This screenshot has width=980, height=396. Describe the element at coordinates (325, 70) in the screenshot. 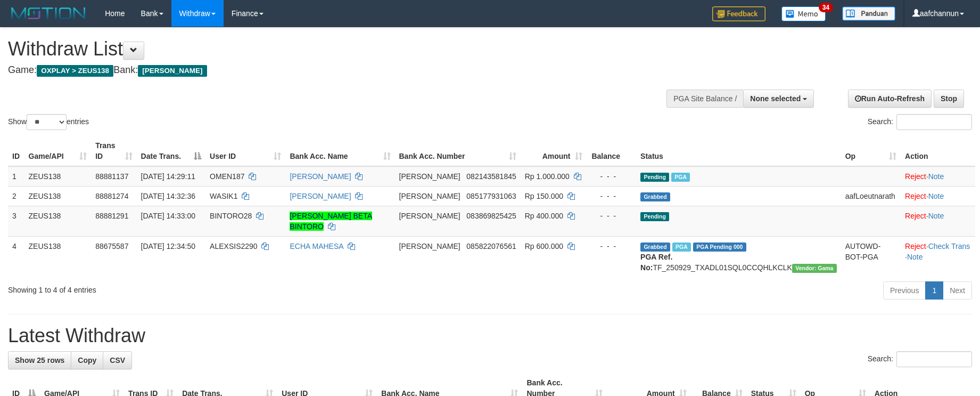

I see `h4: Game: Bank:` at that location.